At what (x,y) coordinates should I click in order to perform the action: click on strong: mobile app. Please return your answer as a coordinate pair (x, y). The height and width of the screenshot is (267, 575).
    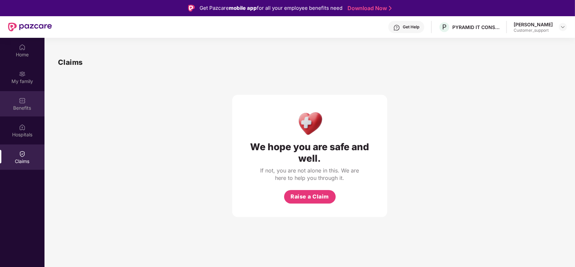
    Looking at the image, I should click on (243, 8).